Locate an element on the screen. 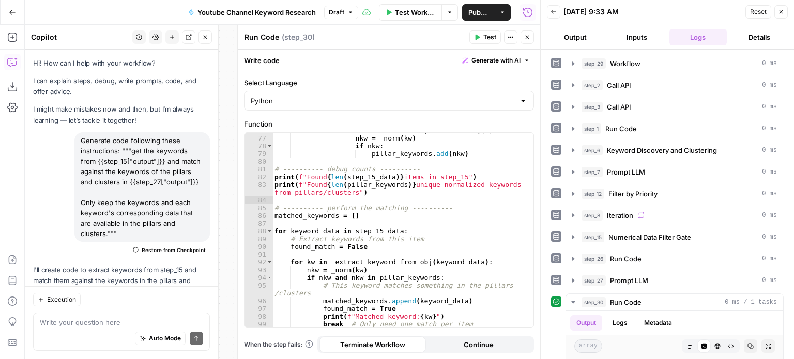 The height and width of the screenshot is (359, 794). div: 95 is located at coordinates (258, 289).